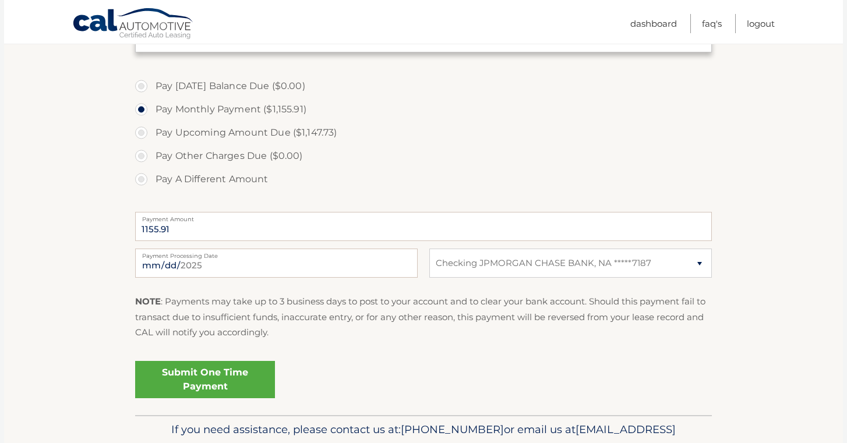 This screenshot has width=847, height=443. Describe the element at coordinates (424, 156) in the screenshot. I see `label: Pay Other Charges Due ($0.00)` at that location.